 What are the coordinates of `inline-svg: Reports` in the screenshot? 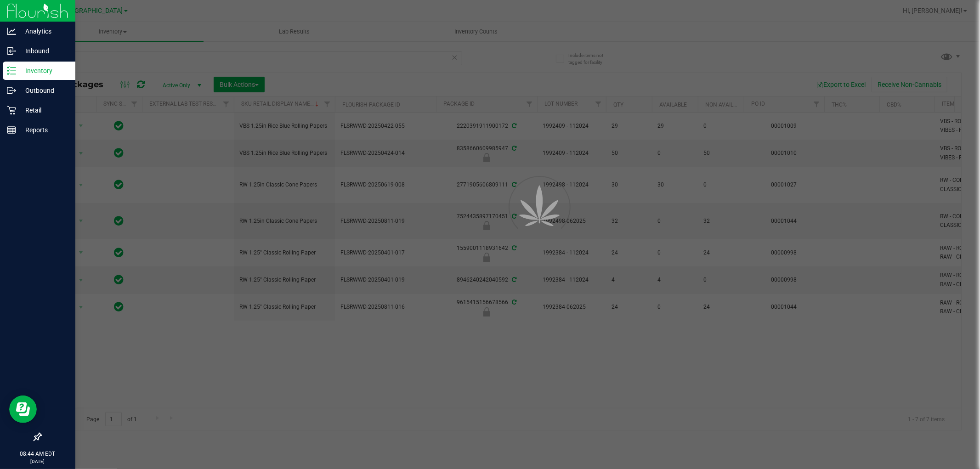 It's located at (11, 130).